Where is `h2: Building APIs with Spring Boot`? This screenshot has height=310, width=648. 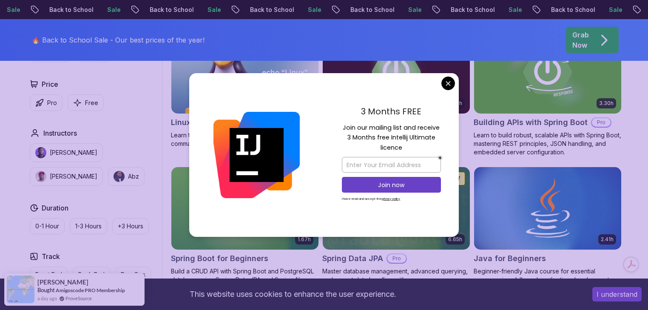
h2: Building APIs with Spring Boot is located at coordinates (531, 122).